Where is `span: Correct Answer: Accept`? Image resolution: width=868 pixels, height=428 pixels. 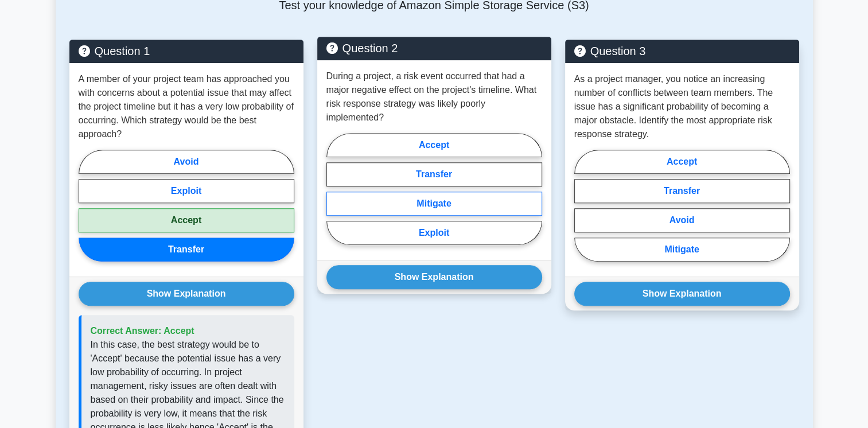
span: Correct Answer: Accept is located at coordinates (142, 331).